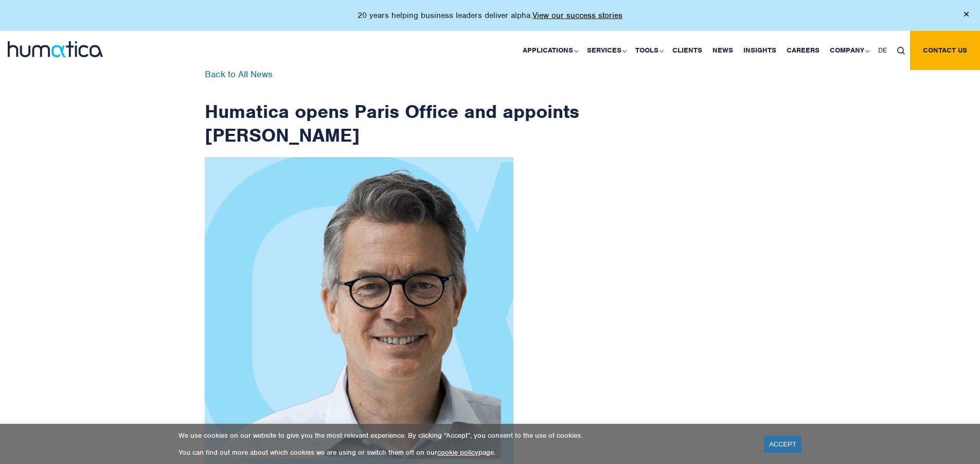  What do you see at coordinates (239, 74) in the screenshot?
I see `a: Back to All News` at bounding box center [239, 74].